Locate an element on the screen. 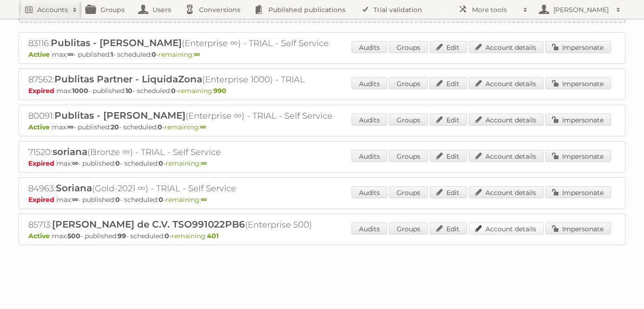 This screenshot has height=309, width=644. strong: 1000 is located at coordinates (80, 91).